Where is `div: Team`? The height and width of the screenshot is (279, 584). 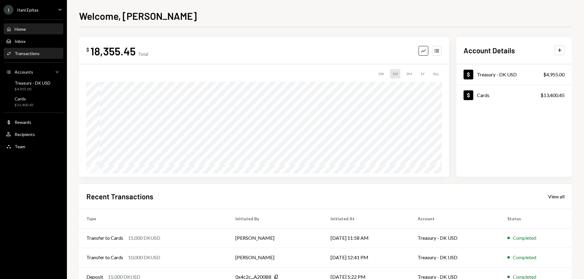 div: Team is located at coordinates (20, 146).